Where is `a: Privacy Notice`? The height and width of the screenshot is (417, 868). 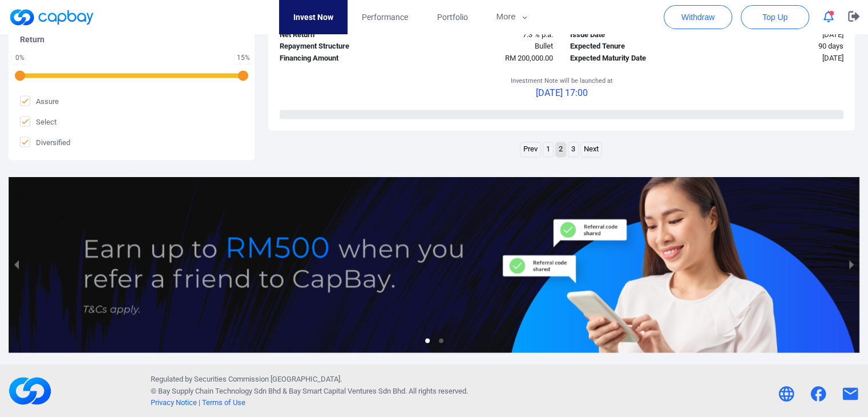 a: Privacy Notice is located at coordinates (173, 401).